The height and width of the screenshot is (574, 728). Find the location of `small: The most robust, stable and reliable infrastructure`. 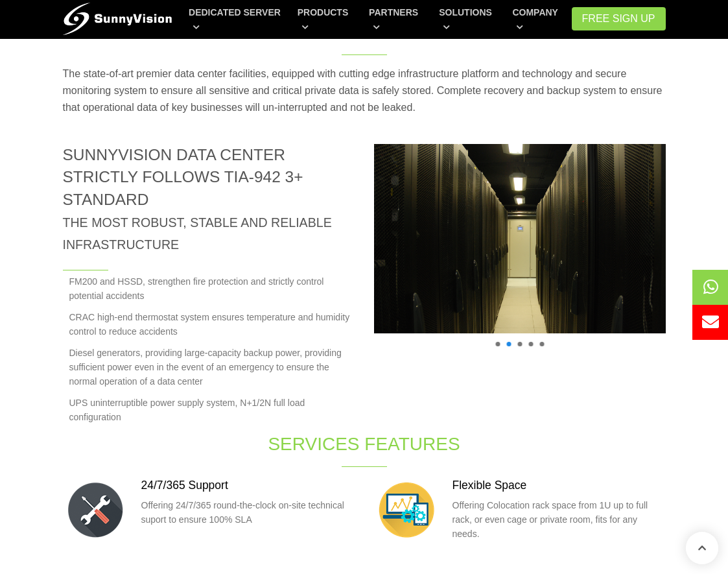

small: The most robust, stable and reliable infrastructure is located at coordinates (197, 233).